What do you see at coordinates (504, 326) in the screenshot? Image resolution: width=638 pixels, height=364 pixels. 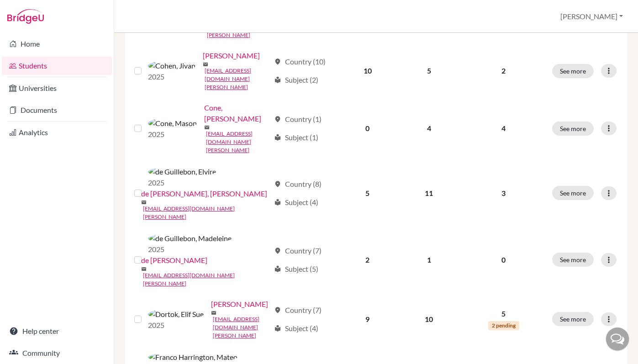 I see `span: 2 pending` at bounding box center [504, 326].